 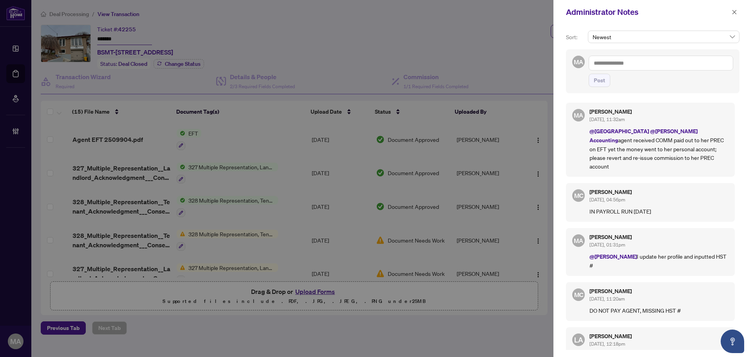 I want to click on span: LA, so click(x=579, y=340).